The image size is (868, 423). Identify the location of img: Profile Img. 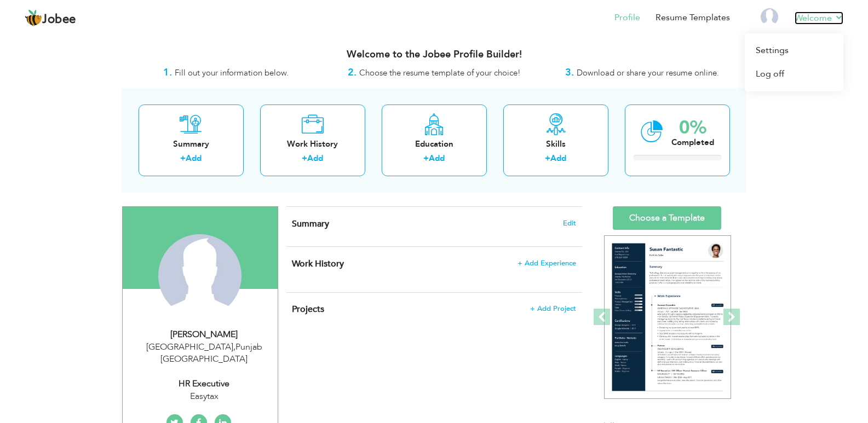
(770, 17).